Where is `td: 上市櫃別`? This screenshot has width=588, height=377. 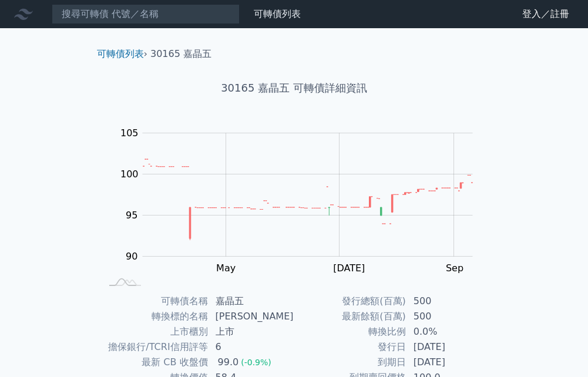 td: 上市櫃別 is located at coordinates (155, 332).